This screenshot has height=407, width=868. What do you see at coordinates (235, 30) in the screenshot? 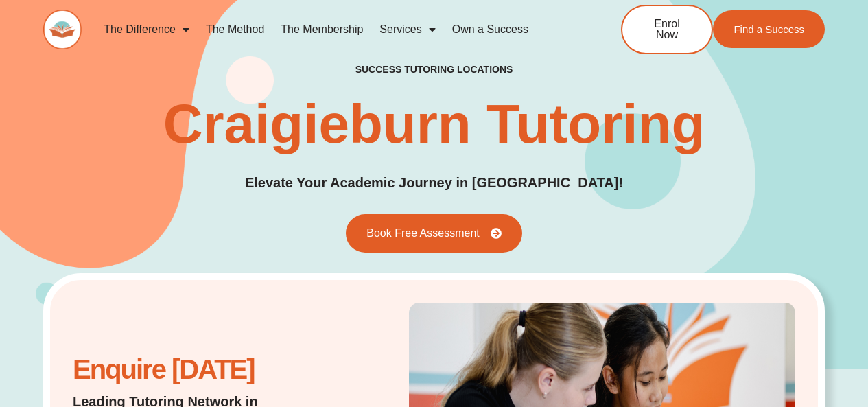
I see `a: The Method` at bounding box center [235, 30].